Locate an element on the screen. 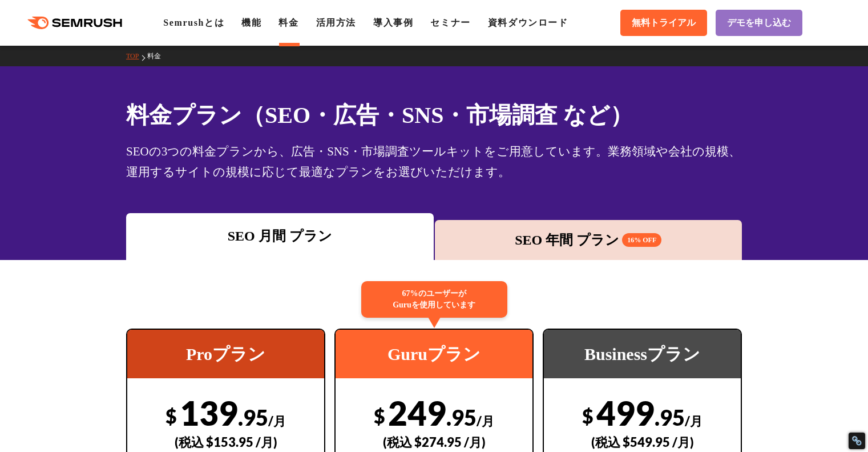  a: デモを申し込む is located at coordinates (759, 23).